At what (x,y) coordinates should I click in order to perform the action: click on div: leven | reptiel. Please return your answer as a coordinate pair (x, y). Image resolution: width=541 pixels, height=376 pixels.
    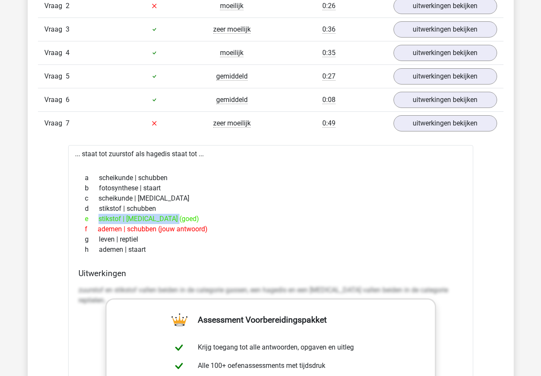
    Looking at the image, I should click on (271, 239).